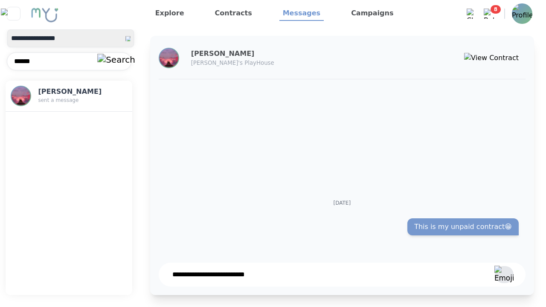 This screenshot has height=307, width=546. What do you see at coordinates (301, 14) in the screenshot?
I see `a: Messages` at bounding box center [301, 14].